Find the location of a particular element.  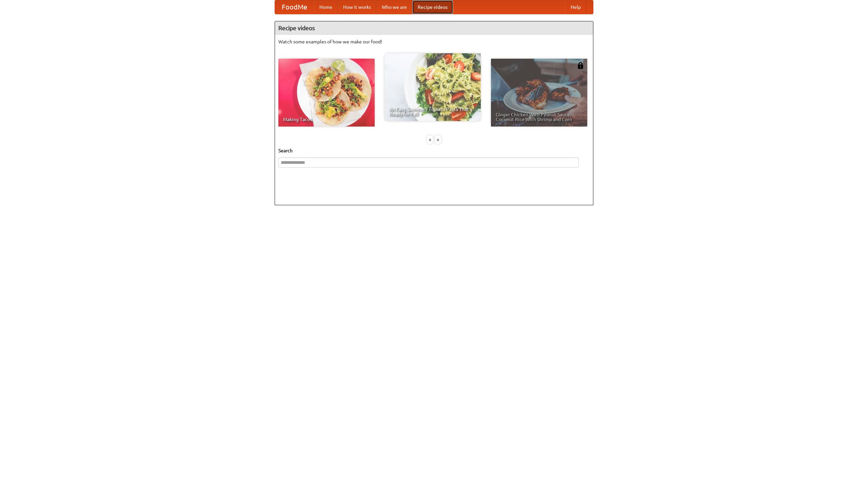

a: Recipe videos is located at coordinates (432, 7).